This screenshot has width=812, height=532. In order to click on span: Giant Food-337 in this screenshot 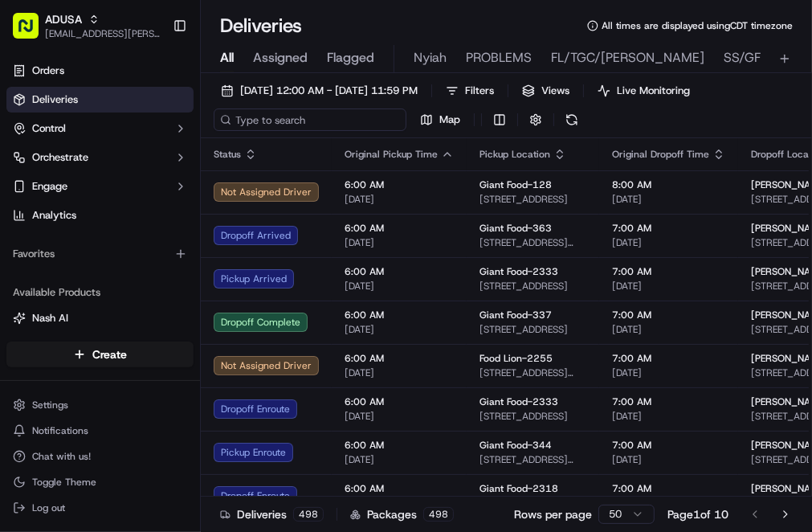, I will do `click(515, 315)`.